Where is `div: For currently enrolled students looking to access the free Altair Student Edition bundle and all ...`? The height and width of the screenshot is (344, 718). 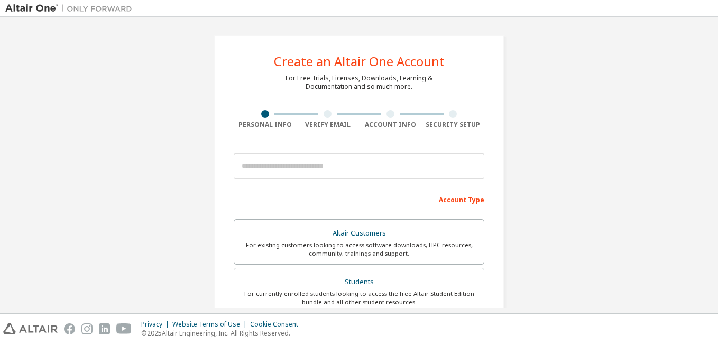
div: For currently enrolled students looking to access the free Altair Student Edition bundle and all ... is located at coordinates (359, 298).